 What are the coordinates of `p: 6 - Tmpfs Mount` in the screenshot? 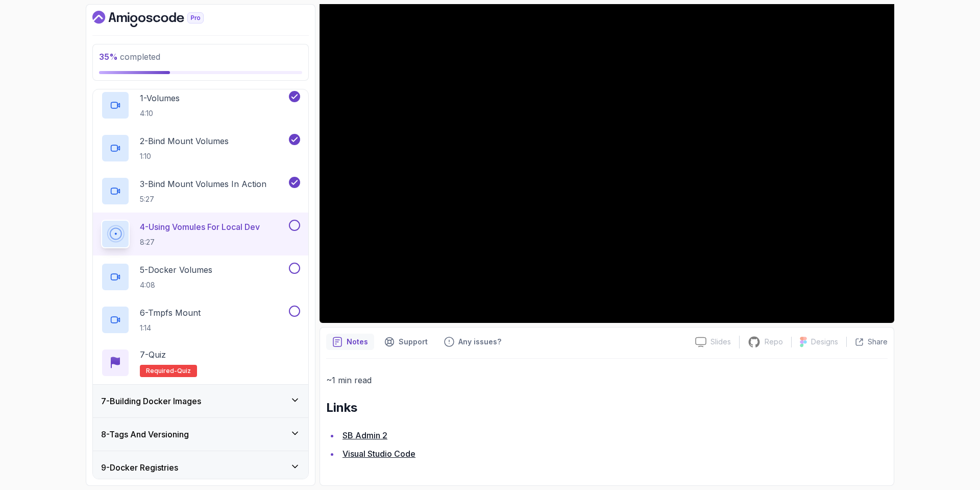 It's located at (170, 312).